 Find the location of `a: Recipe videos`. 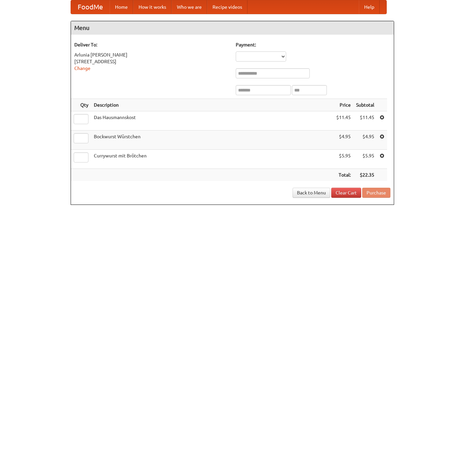

a: Recipe videos is located at coordinates (227, 7).